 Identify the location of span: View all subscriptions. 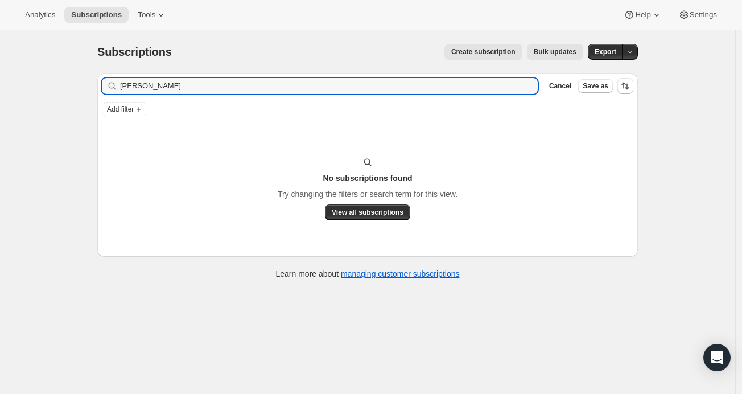
(368, 212).